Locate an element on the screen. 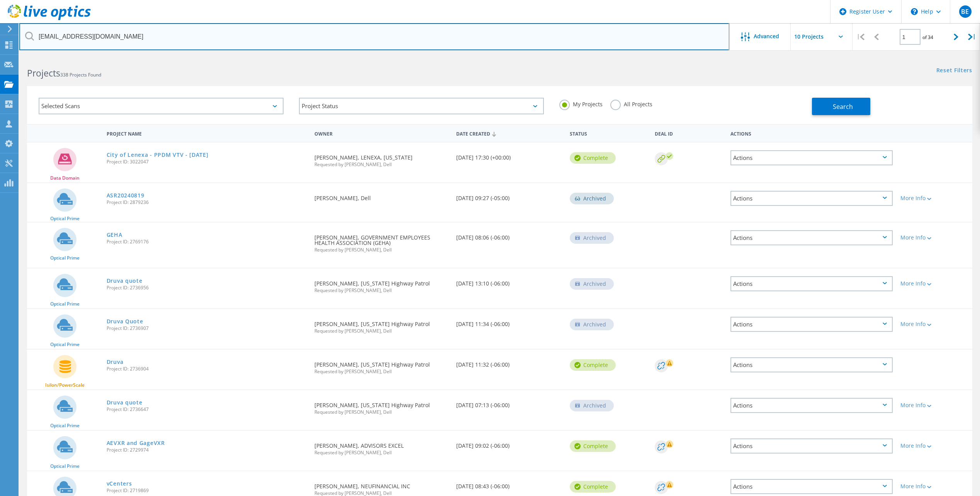  span: 338 Projects Found is located at coordinates (80, 74).